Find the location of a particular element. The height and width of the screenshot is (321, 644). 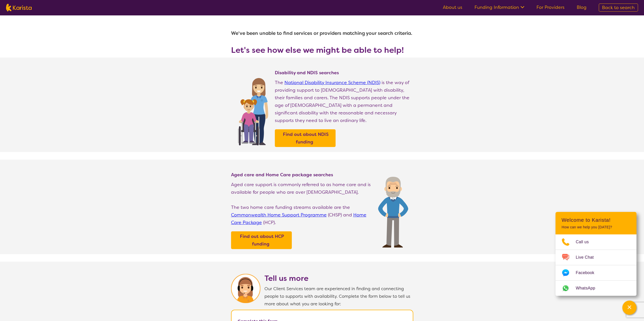

p: Aged care support is commonly referred to as home care and is available for people who are over [... is located at coordinates (302, 188).